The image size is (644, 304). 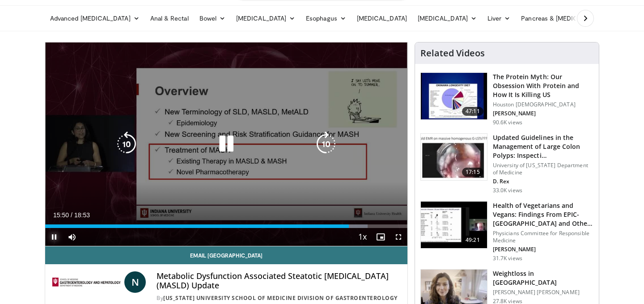 I want to click on p: 33.0K views, so click(x=507, y=190).